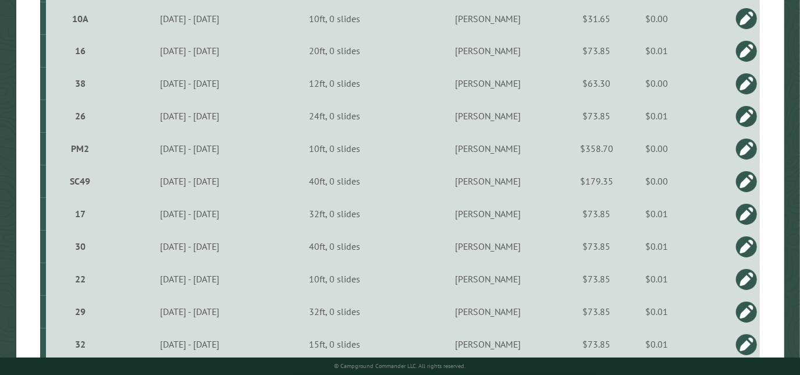  I want to click on td: $31.65, so click(597, 19).